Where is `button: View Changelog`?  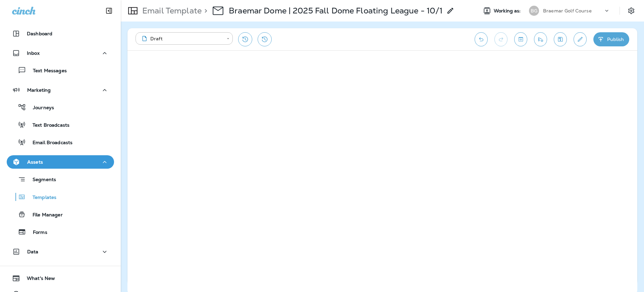
button: View Changelog is located at coordinates (265, 39).